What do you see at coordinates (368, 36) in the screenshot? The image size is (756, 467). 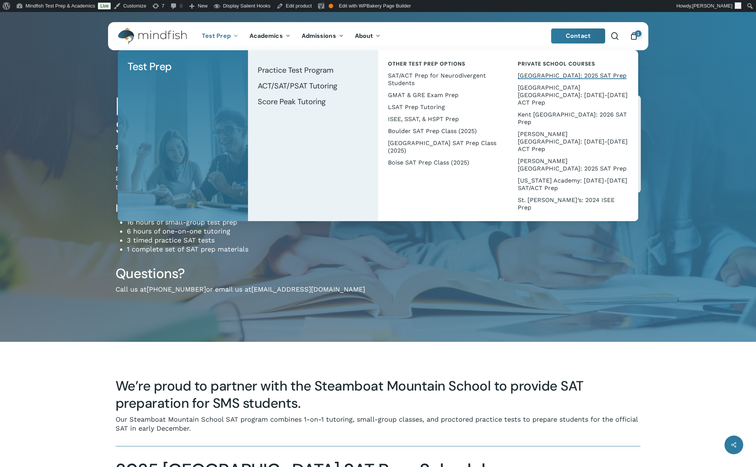 I see `a: About` at bounding box center [368, 36].